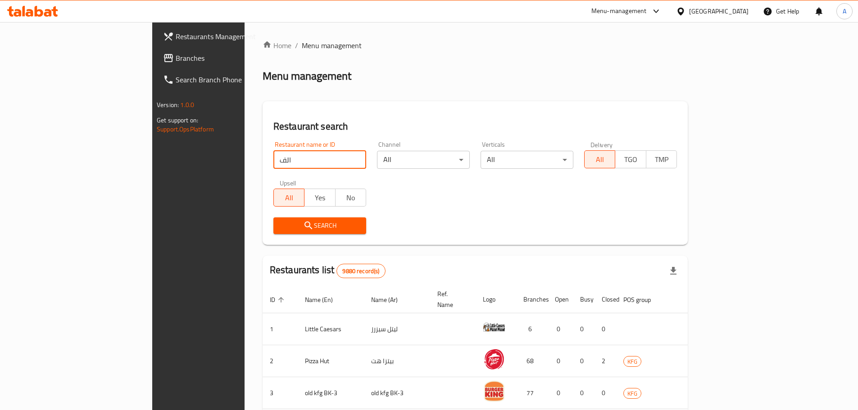  Describe the element at coordinates (619, 11) in the screenshot. I see `div: Menu-management` at that location.